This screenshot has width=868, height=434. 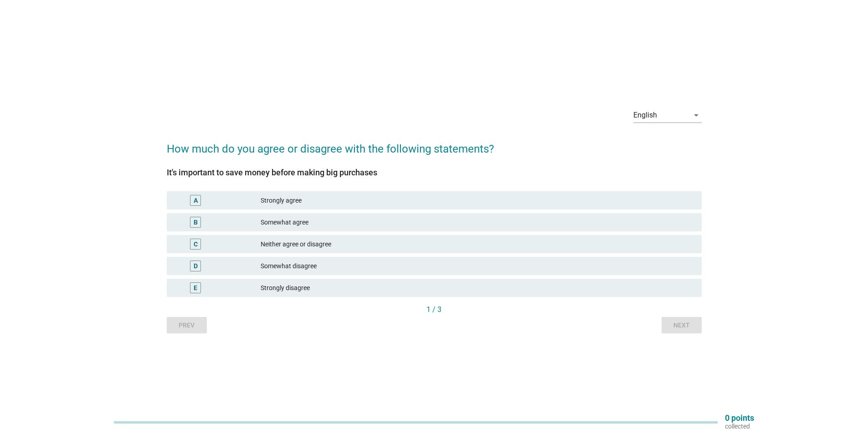 What do you see at coordinates (434, 309) in the screenshot?
I see `div: 1 / 3` at bounding box center [434, 309].